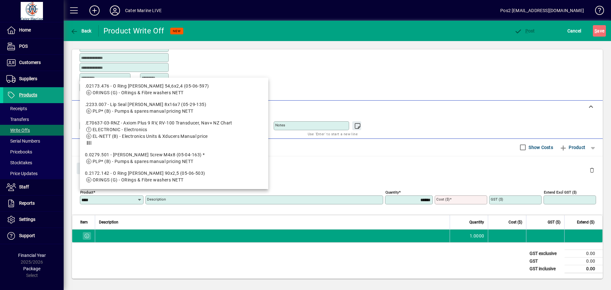 This screenshot has height=290, width=611. Describe the element at coordinates (95, 11) in the screenshot. I see `button: Add` at that location.